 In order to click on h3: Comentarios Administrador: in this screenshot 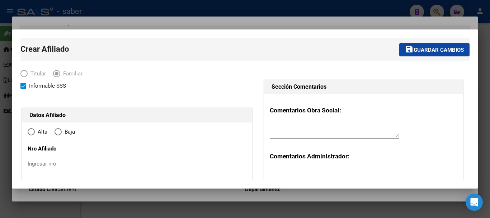, I will do `click(363, 156)`.